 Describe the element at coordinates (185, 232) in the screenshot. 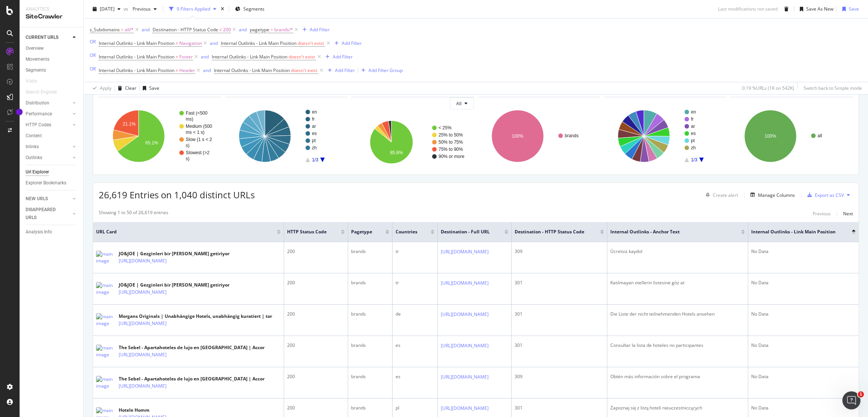

I see `span: URL Card` at that location.